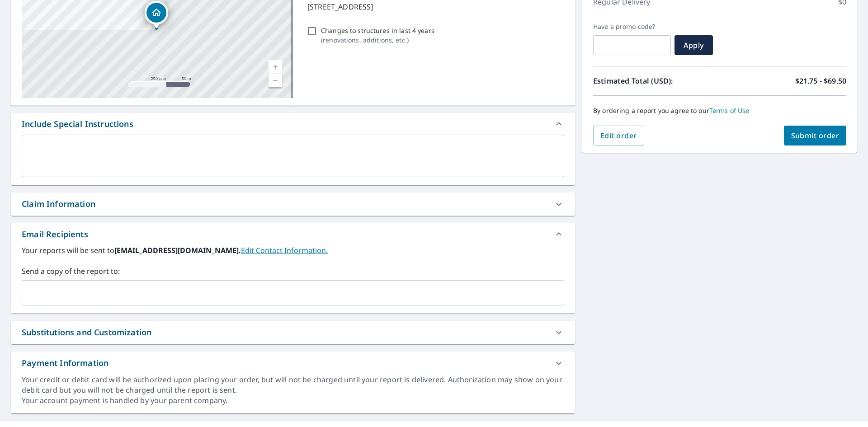 The height and width of the screenshot is (427, 868). What do you see at coordinates (815, 135) in the screenshot?
I see `span: Submit order` at bounding box center [815, 135].